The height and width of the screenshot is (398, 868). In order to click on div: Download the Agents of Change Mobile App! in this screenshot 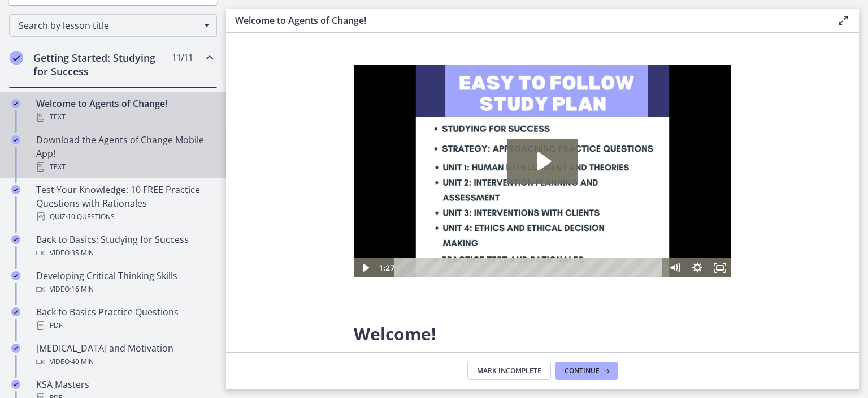, I will do `click(124, 153)`.